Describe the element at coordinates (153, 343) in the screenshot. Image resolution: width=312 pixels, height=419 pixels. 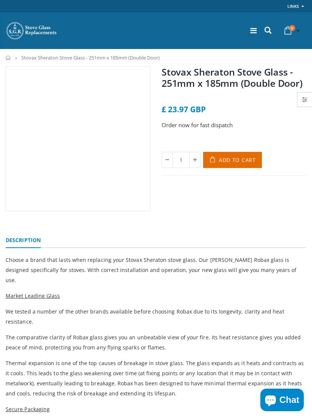
I see `span: The comparative clarity of Robax glass gives you an unbeatable view of your fire. Its heat resist...` at that location.